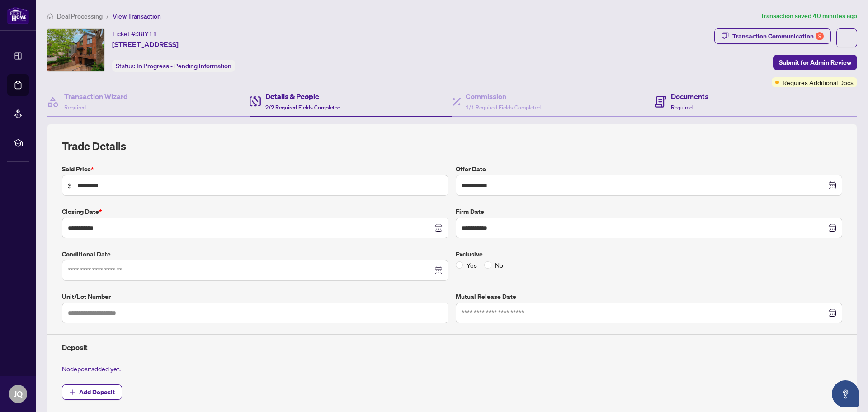 Image resolution: width=868 pixels, height=412 pixels. Describe the element at coordinates (18, 393) in the screenshot. I see `span: JQ` at that location.